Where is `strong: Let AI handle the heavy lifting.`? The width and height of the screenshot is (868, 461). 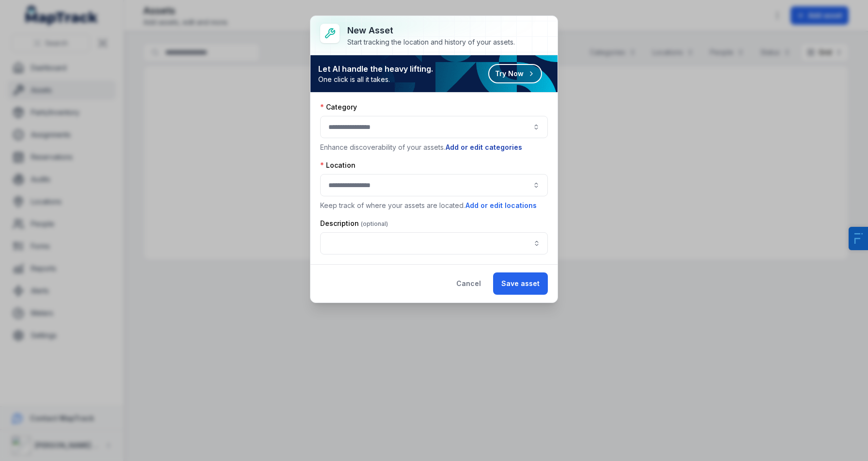
strong: Let AI handle the heavy lifting. is located at coordinates (375, 69).